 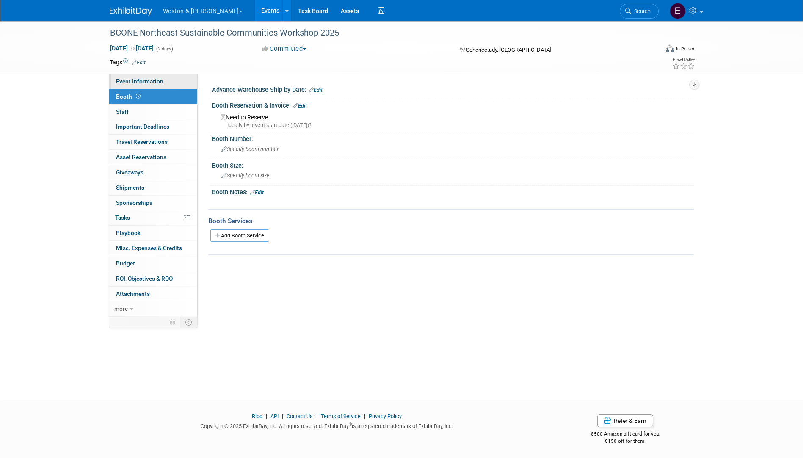 I want to click on a: Contact Us, so click(x=300, y=416).